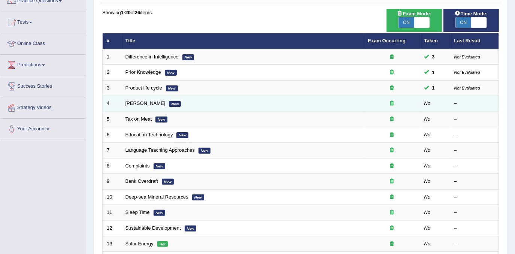 This screenshot has height=254, width=515. What do you see at coordinates (414, 20) in the screenshot?
I see `div: Show exams occurring in exams` at bounding box center [414, 20].